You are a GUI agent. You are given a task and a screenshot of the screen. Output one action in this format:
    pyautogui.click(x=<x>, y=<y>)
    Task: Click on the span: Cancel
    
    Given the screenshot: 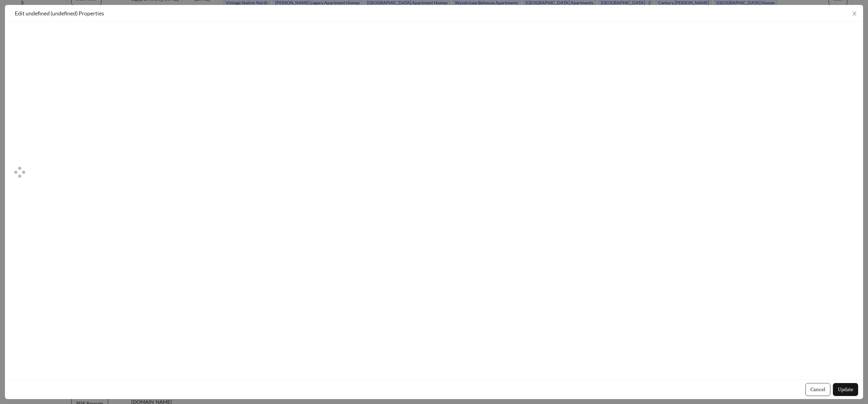 What is the action you would take?
    pyautogui.click(x=818, y=390)
    